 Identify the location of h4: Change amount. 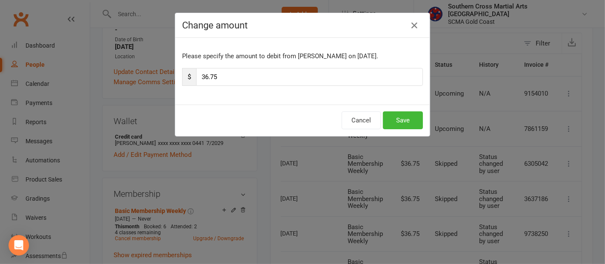
(302, 25).